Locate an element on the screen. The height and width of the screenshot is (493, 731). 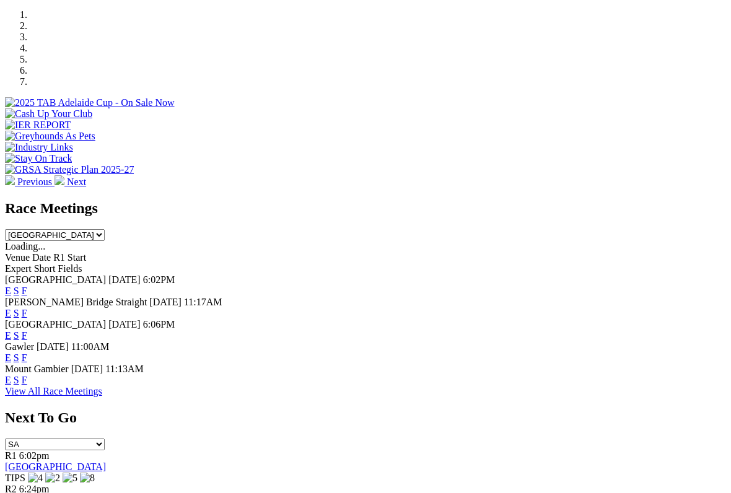
span: Mount Gambier is located at coordinates (37, 369).